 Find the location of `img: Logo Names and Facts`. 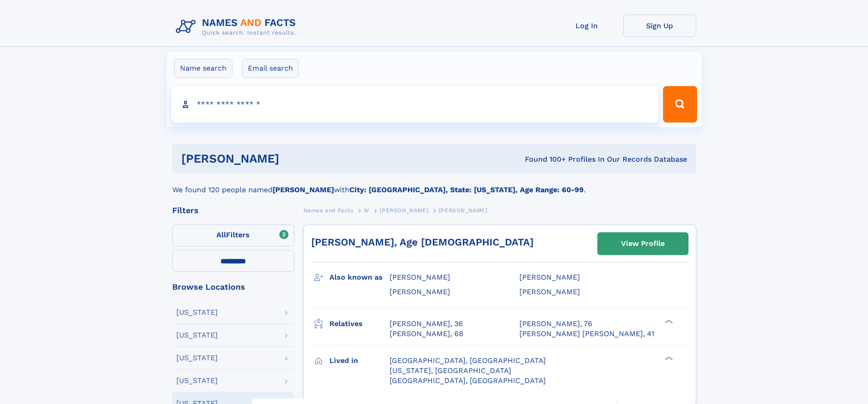

img: Logo Names and Facts is located at coordinates (238, 27).